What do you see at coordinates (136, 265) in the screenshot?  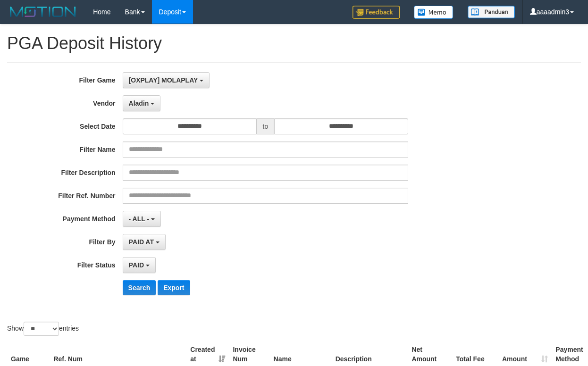 I see `span: PAID` at bounding box center [136, 265].